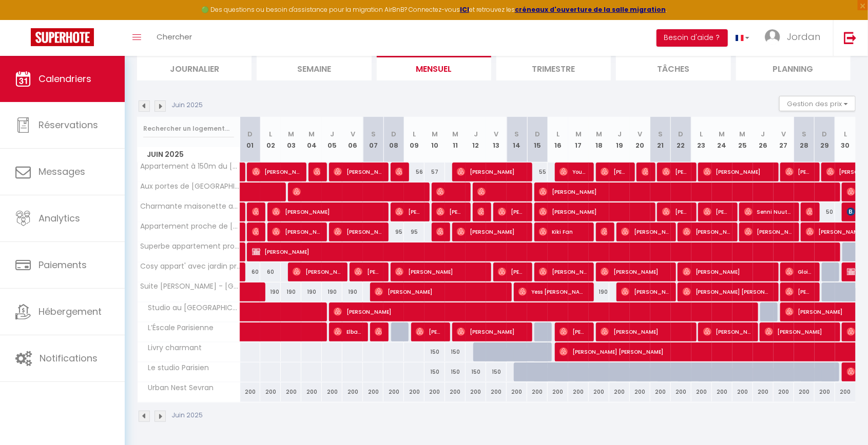 The width and height of the screenshot is (868, 445). Describe the element at coordinates (312, 139) in the screenshot. I see `th: 04` at that location.